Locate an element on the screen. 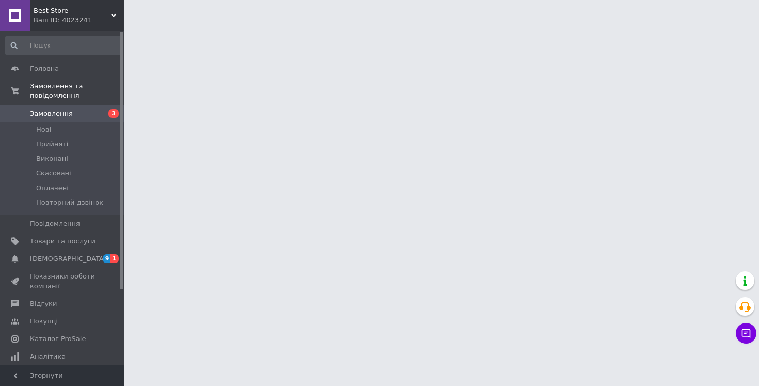 The width and height of the screenshot is (759, 386). span: Аналітика is located at coordinates (48, 356).